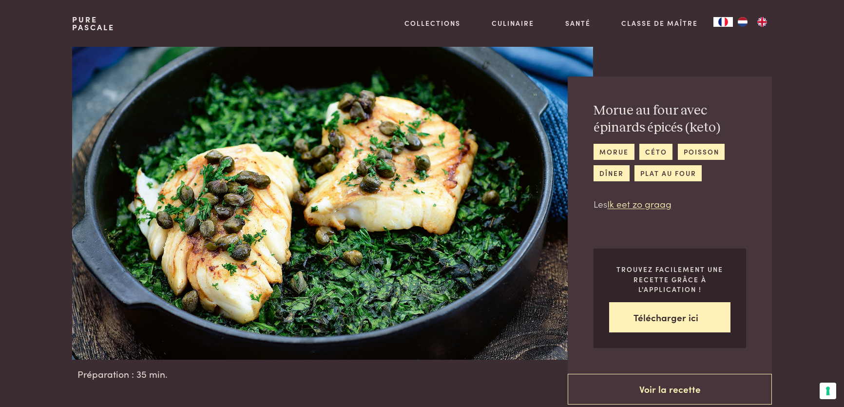  Describe the element at coordinates (669, 119) in the screenshot. I see `h2: Morue au four avec épinards épicés (keto)` at that location.